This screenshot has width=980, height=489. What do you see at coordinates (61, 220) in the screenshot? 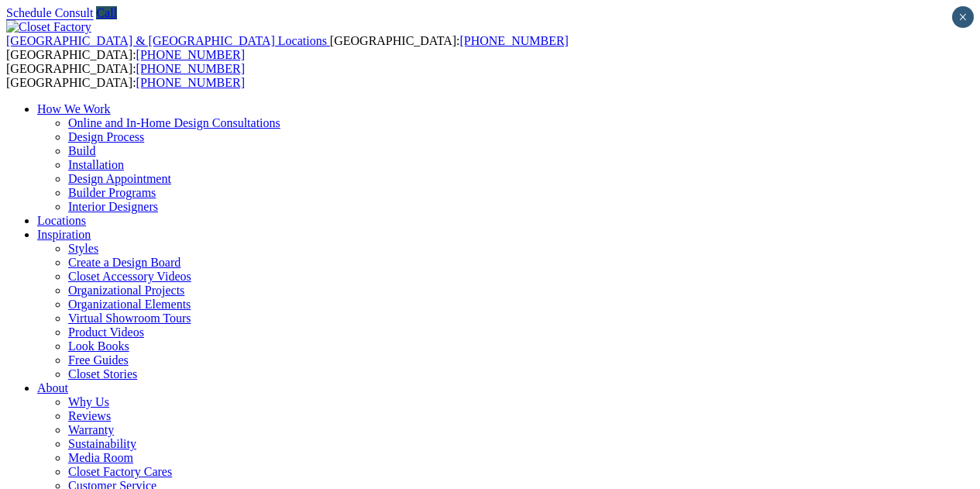
I see `a: Locations` at bounding box center [61, 220].